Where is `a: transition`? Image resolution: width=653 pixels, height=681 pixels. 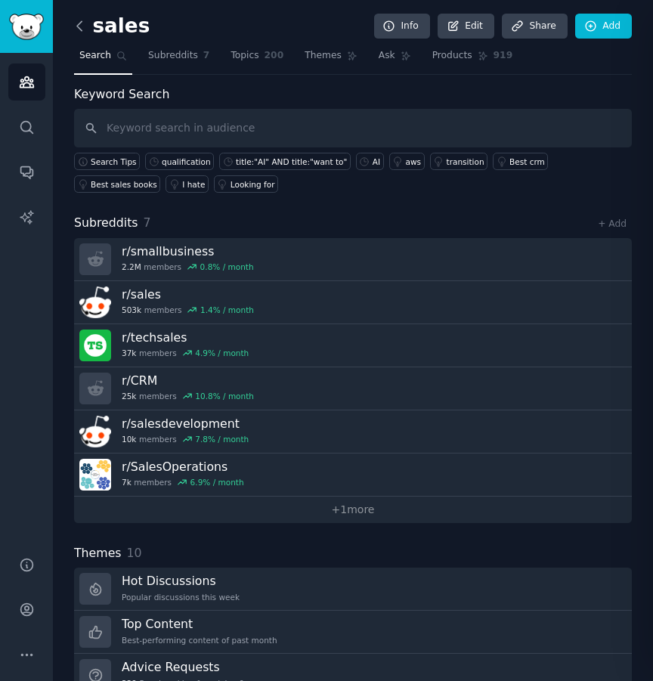
a: transition is located at coordinates (459, 161).